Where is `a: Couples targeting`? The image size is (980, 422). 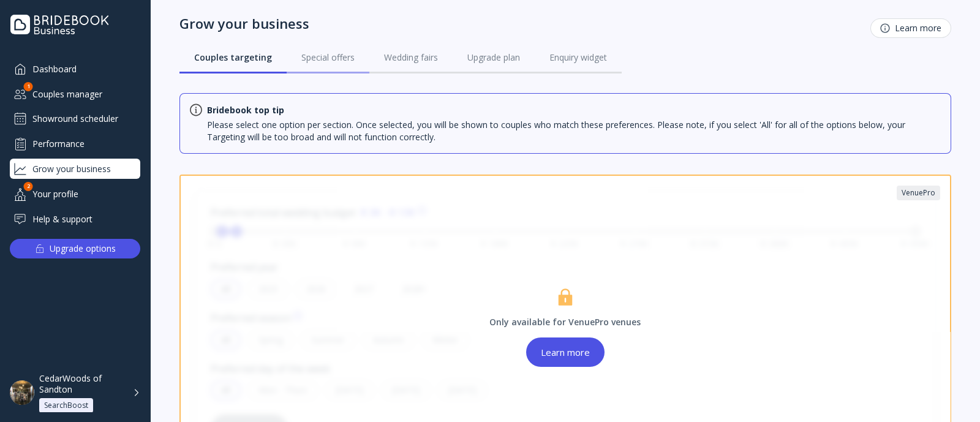
a: Couples targeting is located at coordinates (232, 58).